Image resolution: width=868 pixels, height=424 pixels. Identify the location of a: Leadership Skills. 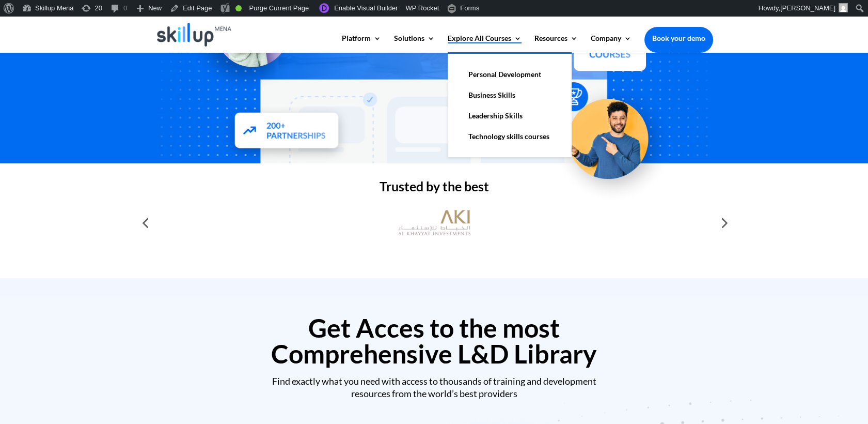
(510, 116).